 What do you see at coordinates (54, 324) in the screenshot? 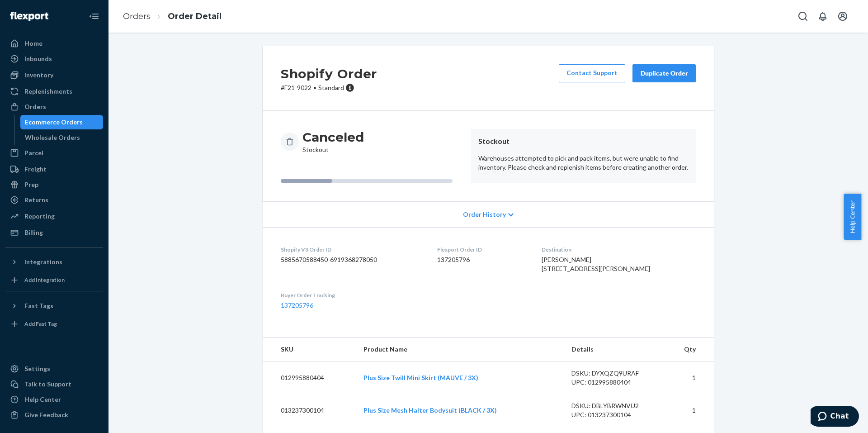
I see `a: Add Fast Tag` at bounding box center [54, 324].